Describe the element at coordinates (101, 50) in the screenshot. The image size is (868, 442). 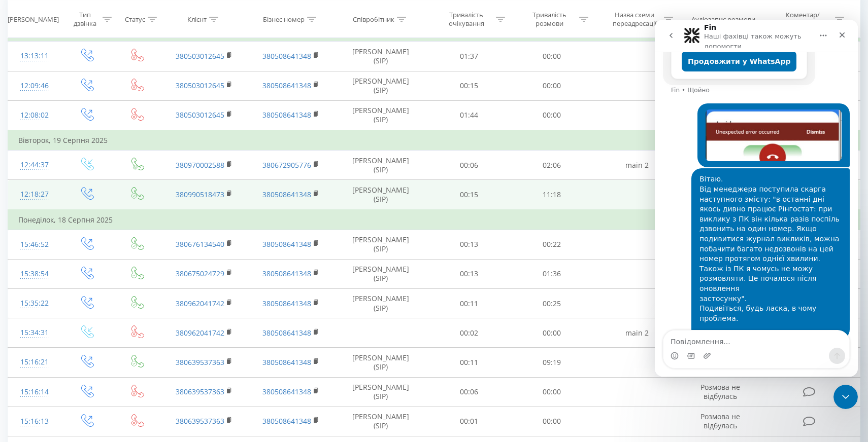
I see `div: Fin каже…` at that location.